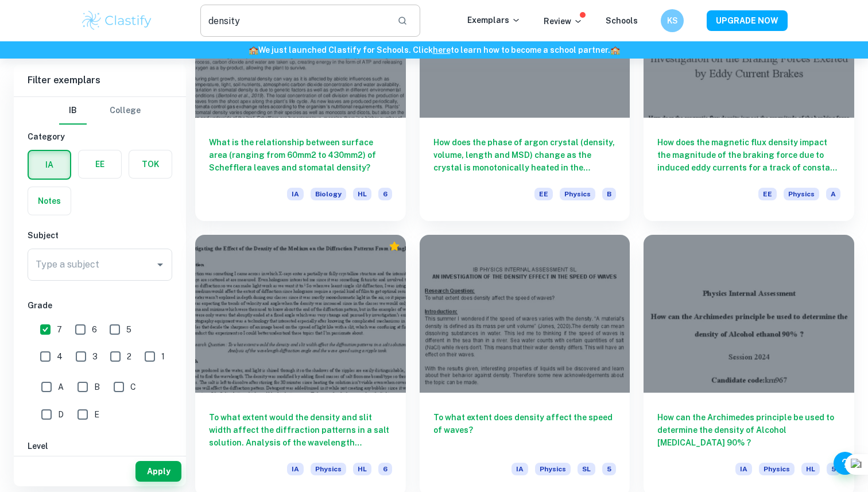  What do you see at coordinates (524, 155) in the screenshot?
I see `h6: How does the phase of argon crystal (density, volume, length and MSD) change as the crystal is mo...` at bounding box center [524, 155].